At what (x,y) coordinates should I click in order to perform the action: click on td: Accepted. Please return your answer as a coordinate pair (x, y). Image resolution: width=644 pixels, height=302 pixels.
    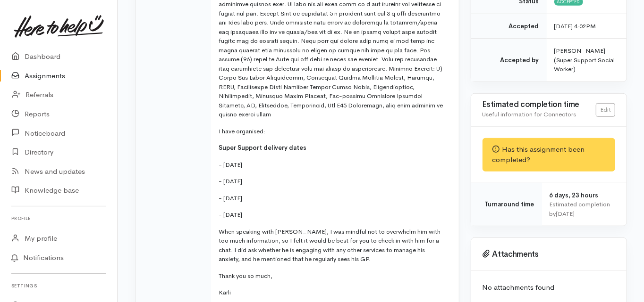
    Looking at the image, I should click on (509, 26).